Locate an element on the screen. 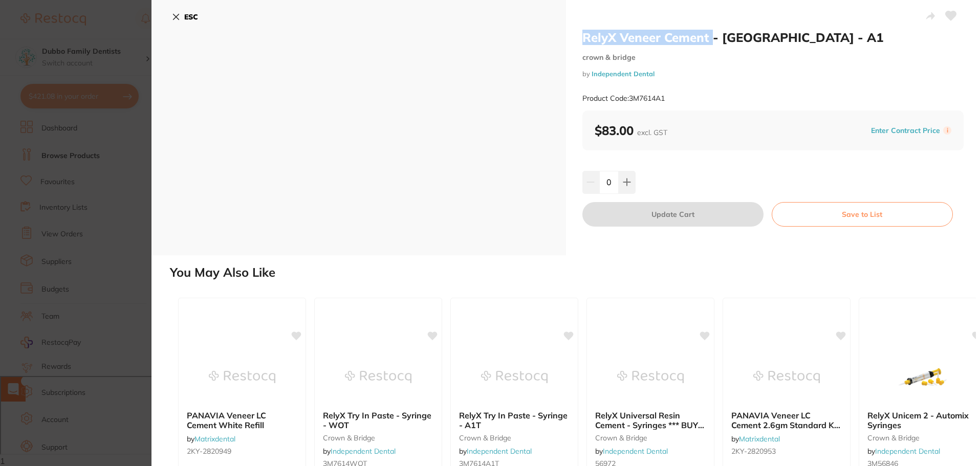 This screenshot has height=466, width=980. label: i is located at coordinates (947, 131).